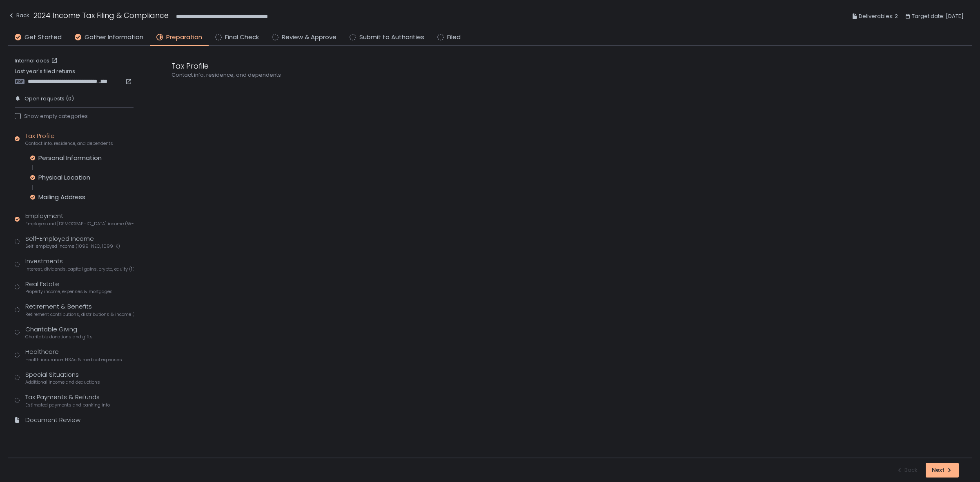 This screenshot has height=482, width=980. Describe the element at coordinates (49, 99) in the screenshot. I see `span: Open requests (0)` at that location.